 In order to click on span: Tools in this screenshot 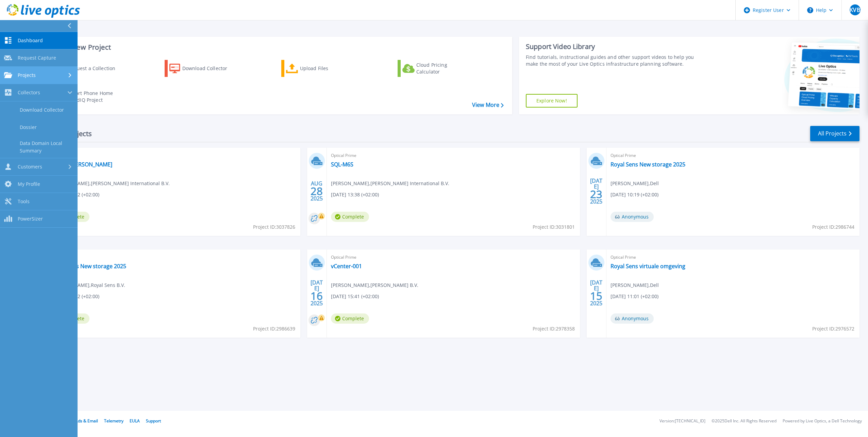, I will do `click(23, 201)`.